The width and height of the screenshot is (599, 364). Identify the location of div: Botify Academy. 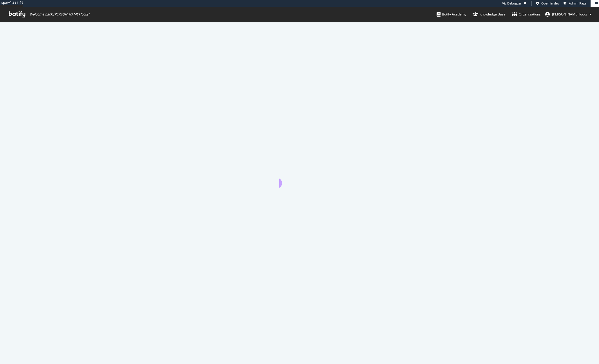
(451, 14).